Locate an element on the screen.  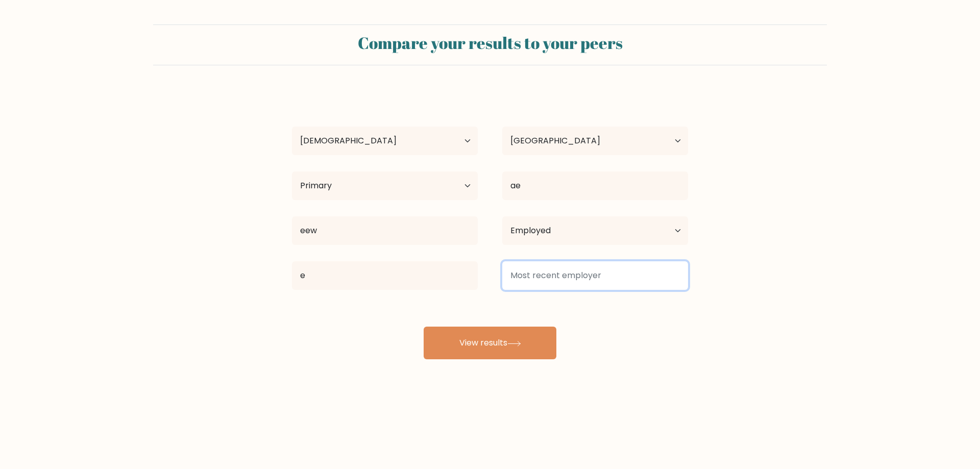
h2: Compare your results to your peers is located at coordinates (490, 43).